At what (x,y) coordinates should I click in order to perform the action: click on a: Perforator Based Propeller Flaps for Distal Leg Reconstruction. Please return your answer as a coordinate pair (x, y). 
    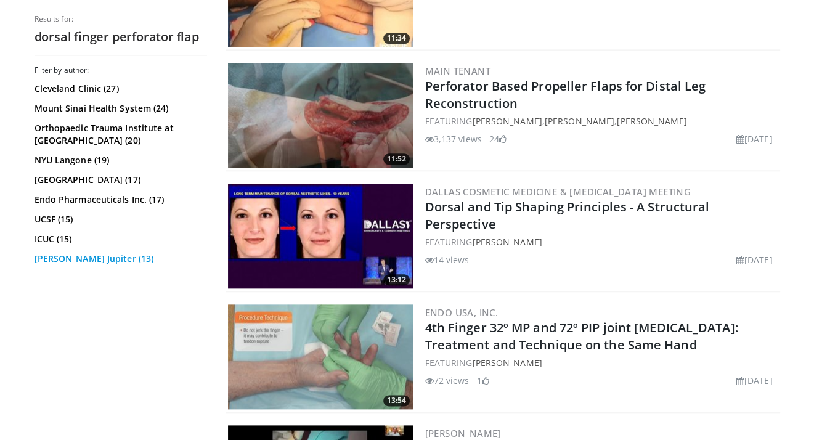
    Looking at the image, I should click on (566, 94).